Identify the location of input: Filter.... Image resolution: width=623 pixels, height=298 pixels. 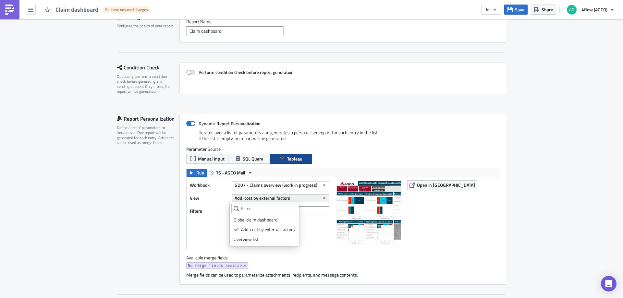
(264, 209).